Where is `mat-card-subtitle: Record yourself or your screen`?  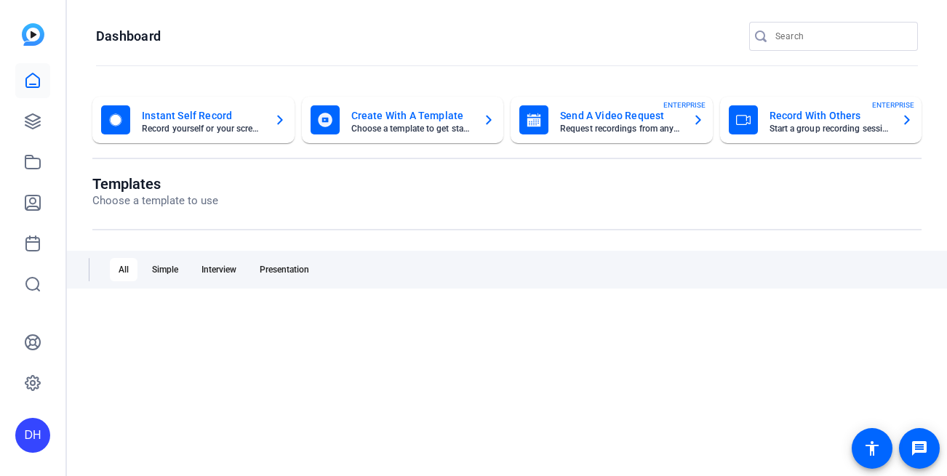
mat-card-subtitle: Record yourself or your screen is located at coordinates (202, 129).